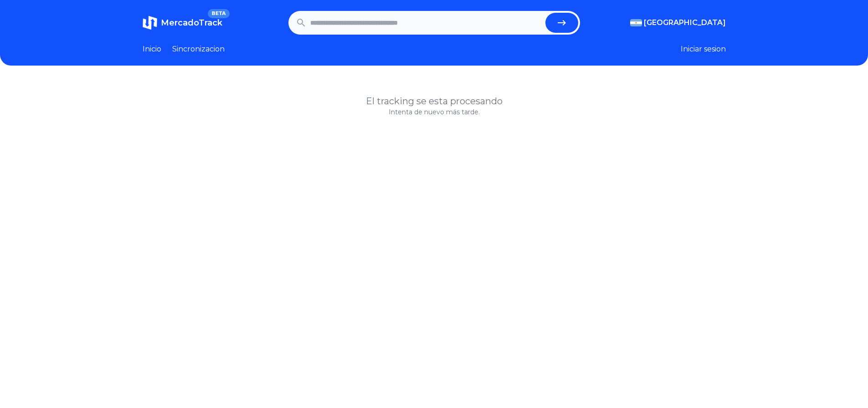  What do you see at coordinates (152, 49) in the screenshot?
I see `a: Inicio` at bounding box center [152, 49].